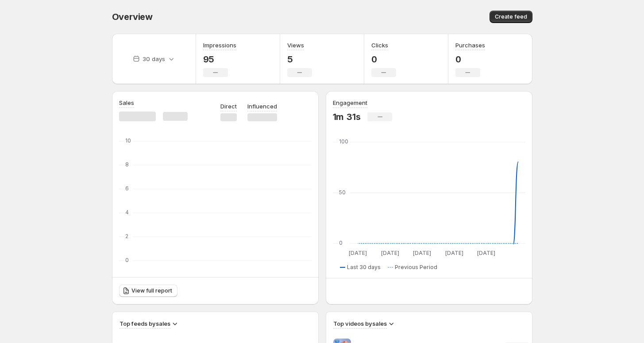 This screenshot has height=343, width=644. What do you see at coordinates (152, 291) in the screenshot?
I see `span: View full report` at bounding box center [152, 291].